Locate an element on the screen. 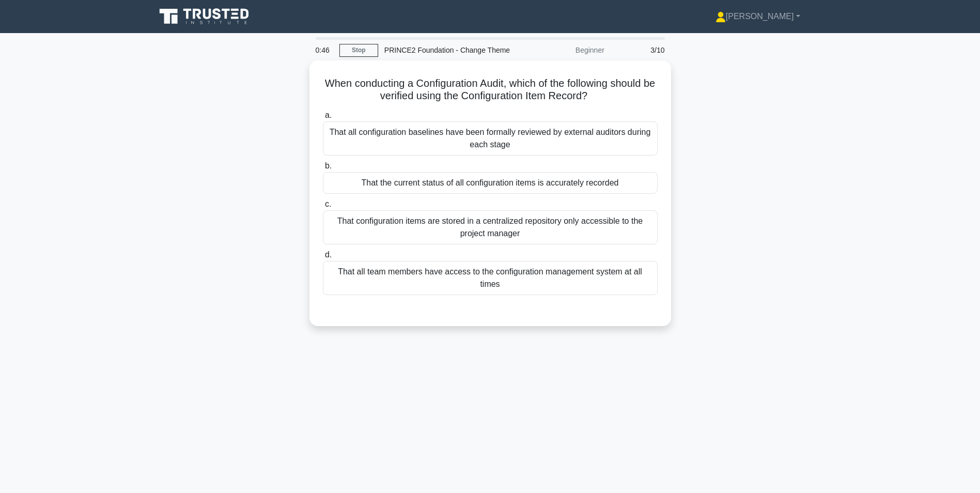  div: PRINCE2 Foundation - Change Theme is located at coordinates (449, 50).